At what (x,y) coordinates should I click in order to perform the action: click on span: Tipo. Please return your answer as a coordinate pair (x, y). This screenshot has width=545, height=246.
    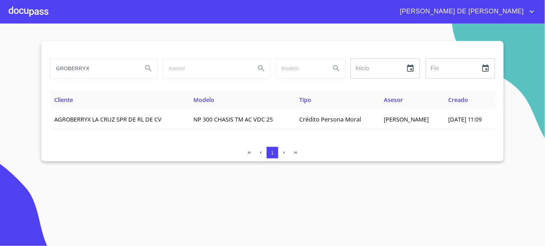
    Looking at the image, I should click on (305, 100).